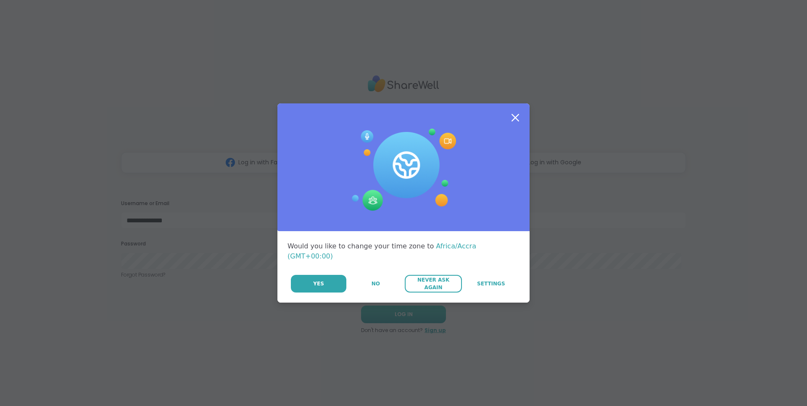  Describe the element at coordinates (433, 284) in the screenshot. I see `button: Never Ask Again` at that location.